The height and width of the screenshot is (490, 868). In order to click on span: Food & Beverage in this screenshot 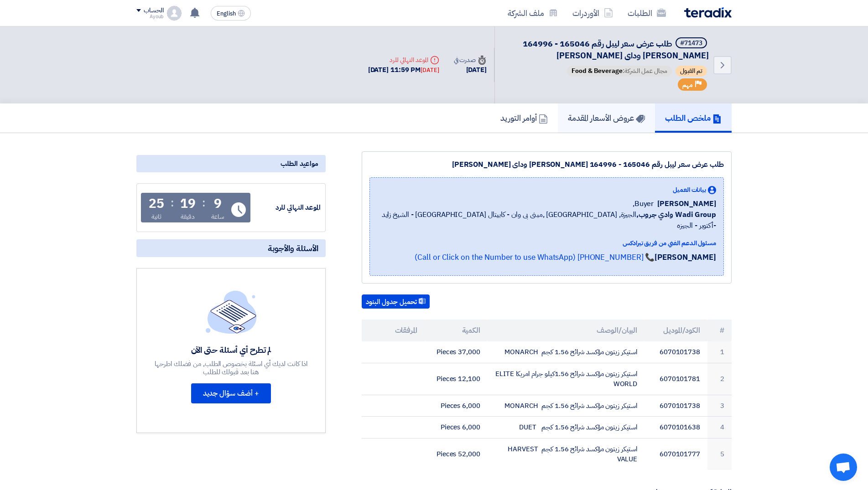, I will do `click(597, 71)`.